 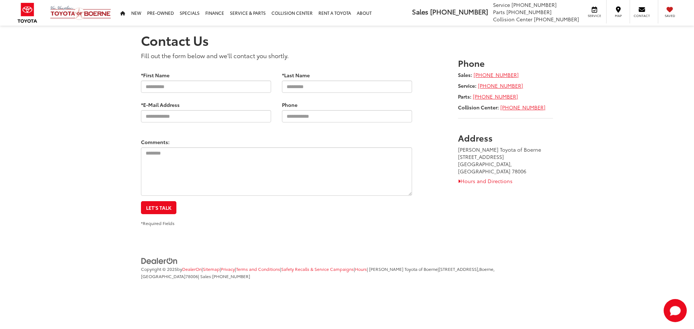 I want to click on a: Hours and Directions, so click(x=485, y=181).